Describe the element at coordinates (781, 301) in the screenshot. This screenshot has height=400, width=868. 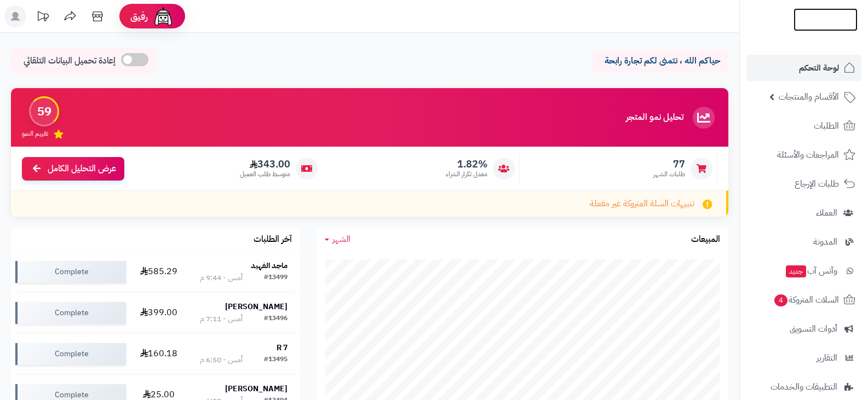
I see `span: 4` at that location.